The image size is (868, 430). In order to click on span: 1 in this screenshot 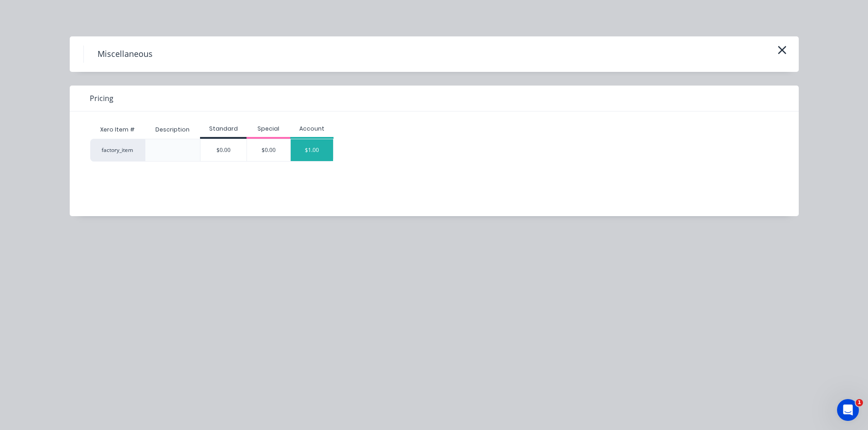, I will do `click(859, 403)`.